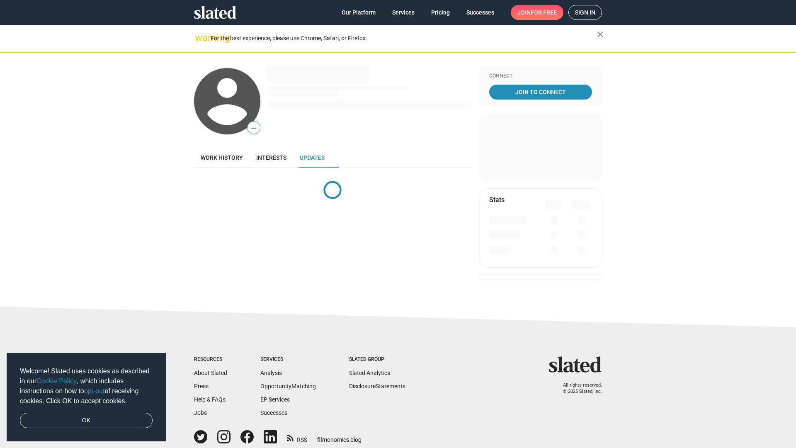  I want to click on a: Cookie Policy, so click(56, 380).